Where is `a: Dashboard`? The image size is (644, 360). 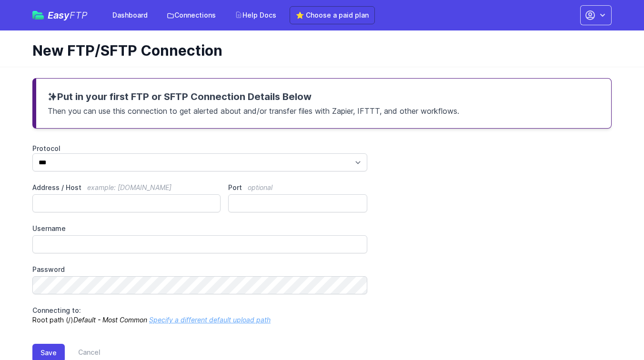
a: Dashboard is located at coordinates (130, 15).